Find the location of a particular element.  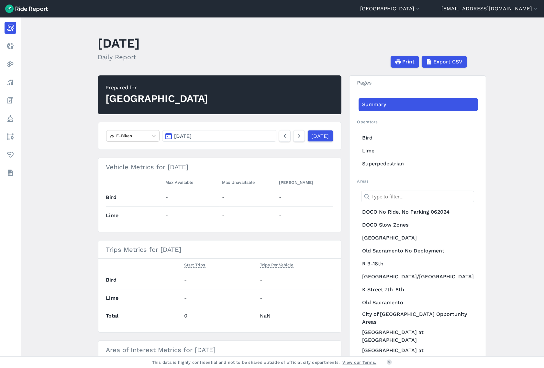

a: Analyze is located at coordinates (10, 82).